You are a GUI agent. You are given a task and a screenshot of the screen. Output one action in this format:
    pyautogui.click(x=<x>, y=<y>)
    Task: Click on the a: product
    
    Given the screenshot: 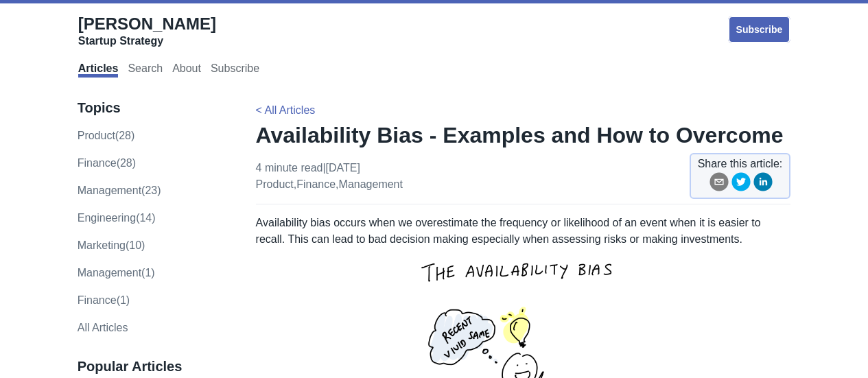 What is the action you would take?
    pyautogui.click(x=275, y=184)
    